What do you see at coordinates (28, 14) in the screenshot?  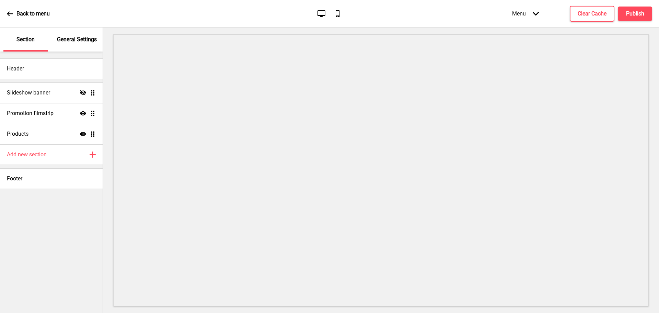 I see `a: Back to menu` at bounding box center [28, 14].